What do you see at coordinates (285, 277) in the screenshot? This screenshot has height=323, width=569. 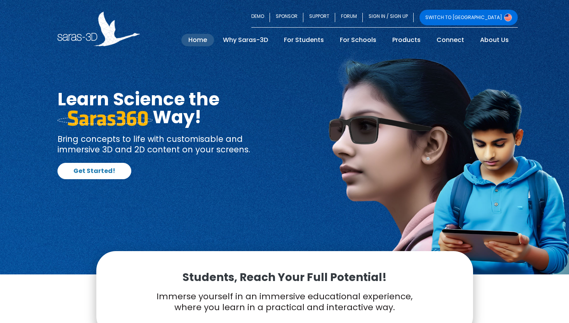 I see `p: Students, Reach Your Full Potential!` at bounding box center [285, 277].